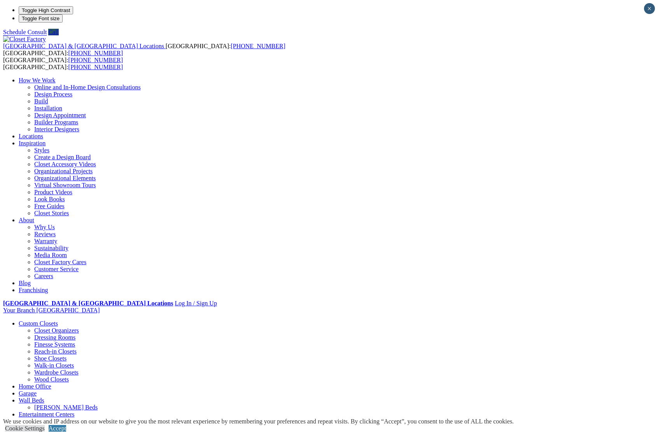 This screenshot has height=432, width=658. What do you see at coordinates (54, 365) in the screenshot?
I see `a: Walk-in Closets` at bounding box center [54, 365].